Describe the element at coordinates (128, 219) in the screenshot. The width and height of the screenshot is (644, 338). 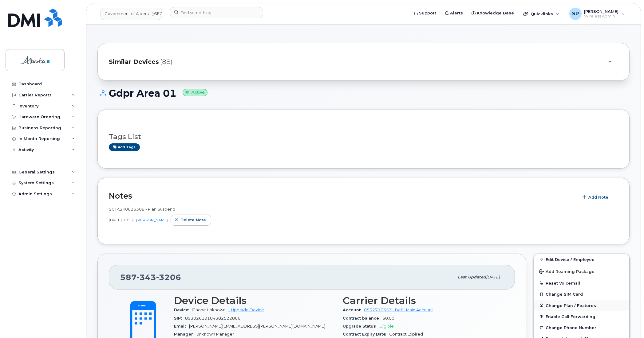
I see `span: 10:12` at that location.